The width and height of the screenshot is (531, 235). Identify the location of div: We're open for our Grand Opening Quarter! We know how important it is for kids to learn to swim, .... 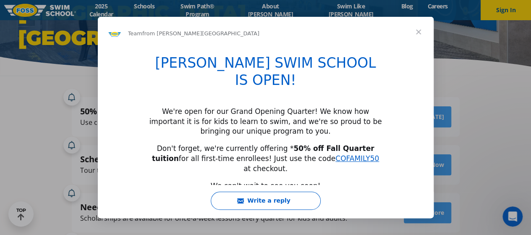
(266, 121).